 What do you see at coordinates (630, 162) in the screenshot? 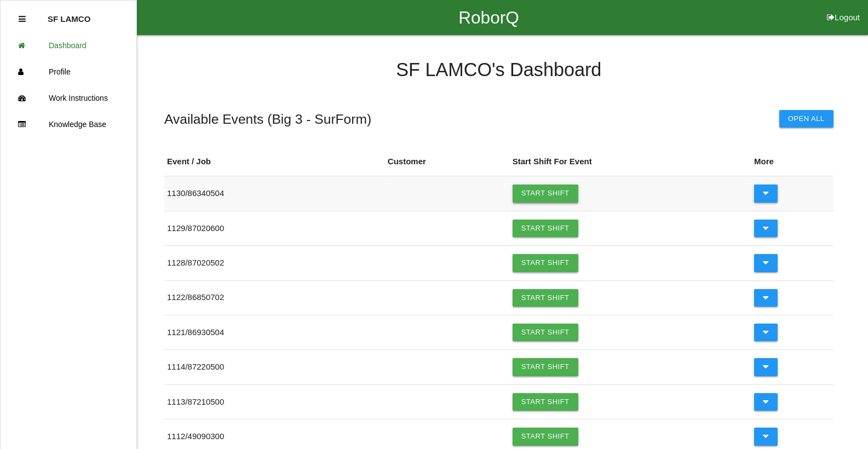
I see `th: Start Shift For Event` at bounding box center [630, 162].